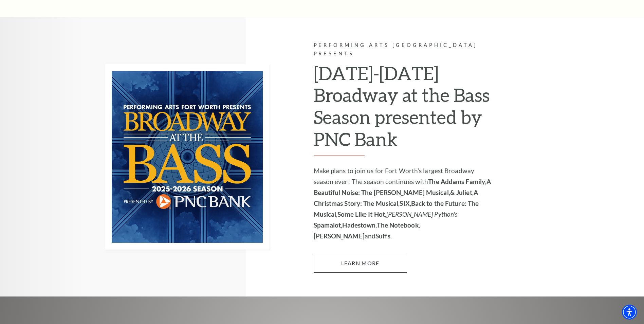  Describe the element at coordinates (457, 181) in the screenshot. I see `strong: The Addams Family` at that location.